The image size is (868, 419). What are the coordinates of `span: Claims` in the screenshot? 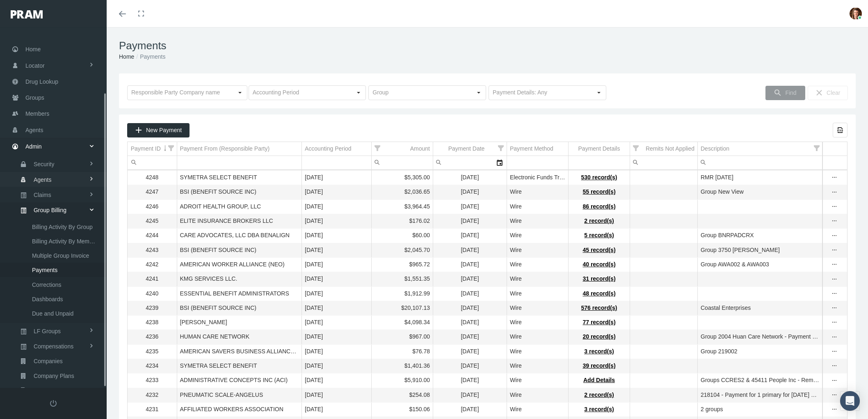 It's located at (42, 195).